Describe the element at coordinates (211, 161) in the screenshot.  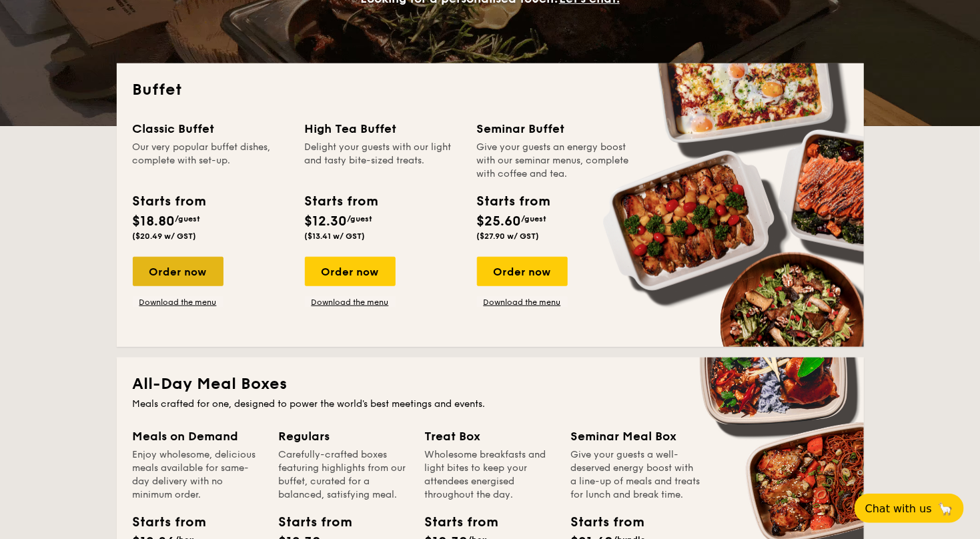
I see `div: Our very popular buffet dishes, complete with set-up.` at that location.